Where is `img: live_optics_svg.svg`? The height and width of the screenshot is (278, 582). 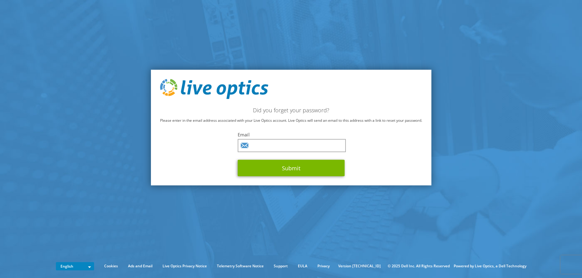 img: live_optics_svg.svg is located at coordinates (214, 89).